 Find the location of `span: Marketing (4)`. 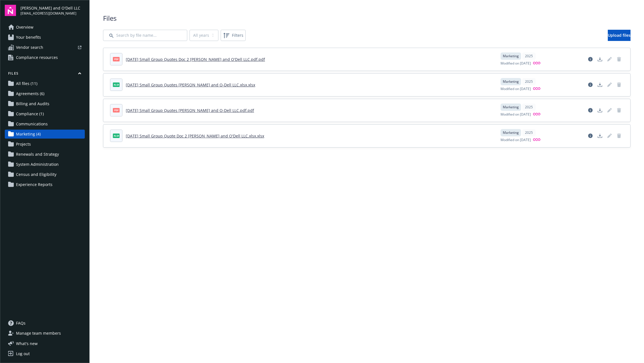

span: Marketing (4) is located at coordinates (28, 134).